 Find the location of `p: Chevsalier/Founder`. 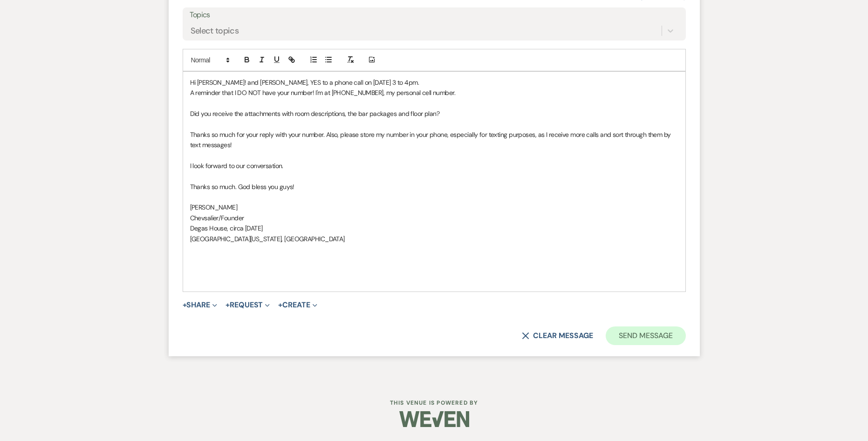

p: Chevsalier/Founder is located at coordinates (434, 218).